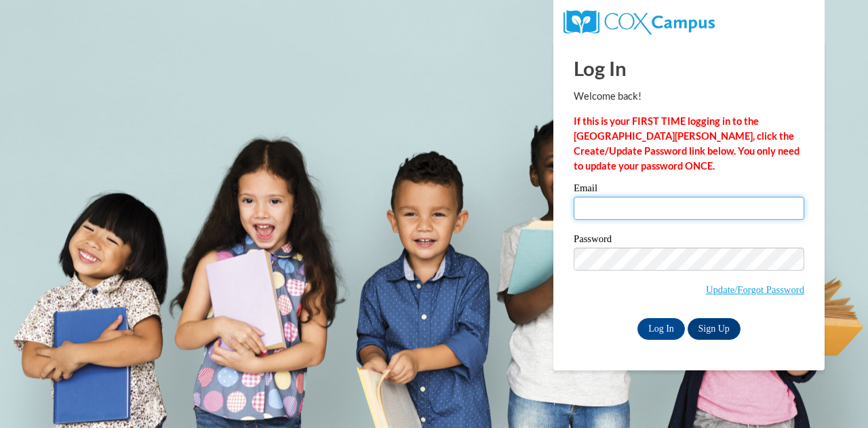  Describe the element at coordinates (714, 329) in the screenshot. I see `a: Sign Up` at that location.